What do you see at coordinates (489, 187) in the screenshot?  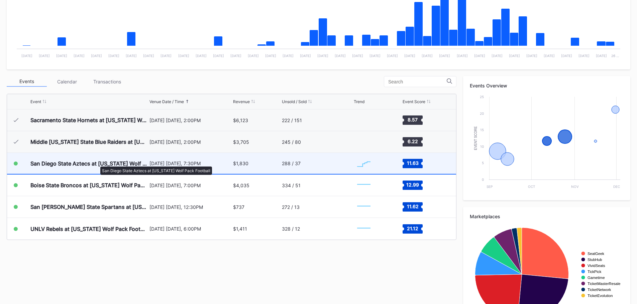 I see `text: Sep` at bounding box center [489, 187].